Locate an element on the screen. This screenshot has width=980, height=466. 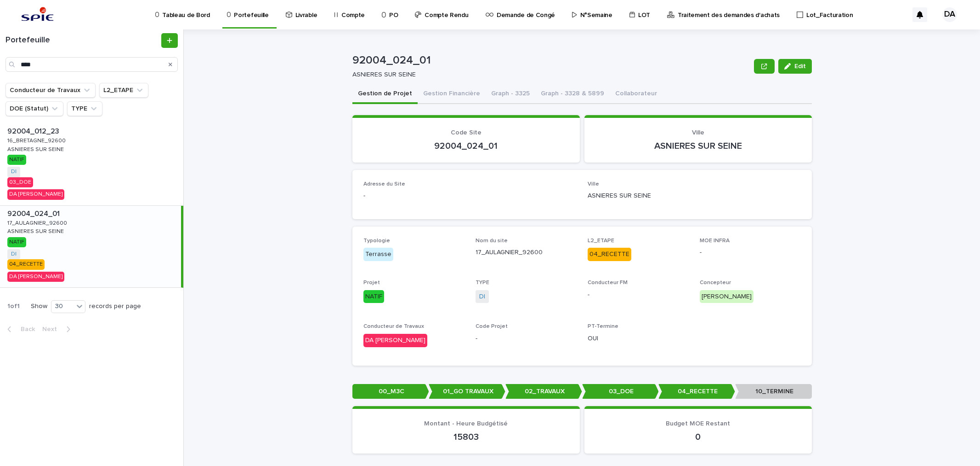
h1: Portefeuille is located at coordinates (83, 40).